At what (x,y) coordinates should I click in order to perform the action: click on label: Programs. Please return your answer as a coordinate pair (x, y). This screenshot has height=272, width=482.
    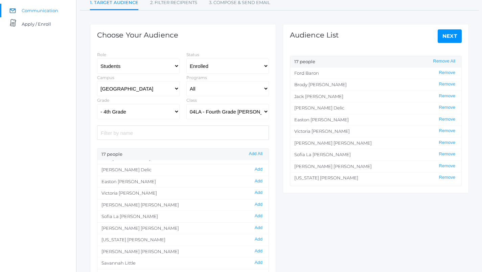
    Looking at the image, I should click on (196, 77).